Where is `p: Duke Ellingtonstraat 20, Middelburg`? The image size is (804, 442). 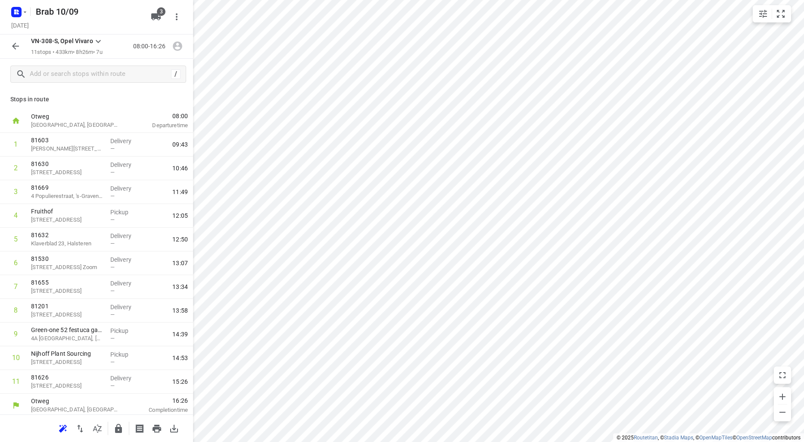
p: Duke Ellingtonstraat 20, Middelburg is located at coordinates (67, 149).